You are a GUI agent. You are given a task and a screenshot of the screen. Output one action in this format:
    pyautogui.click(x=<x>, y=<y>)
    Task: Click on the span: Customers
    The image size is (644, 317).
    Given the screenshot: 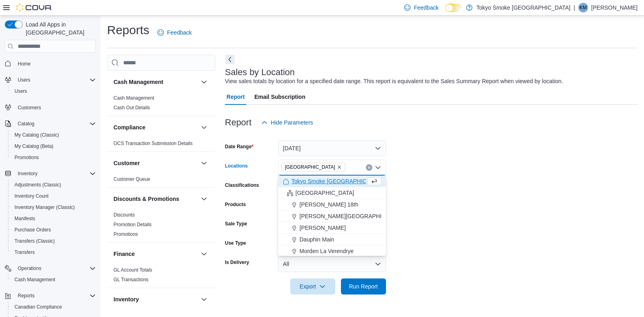 What is the action you would take?
    pyautogui.click(x=30, y=108)
    